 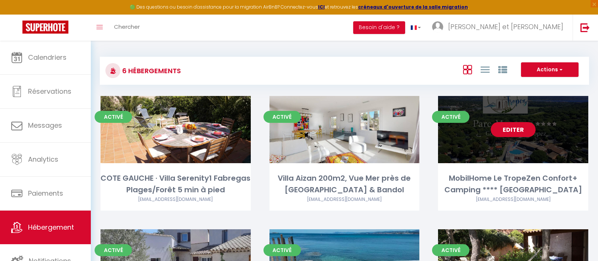 What do you see at coordinates (503, 69) in the screenshot?
I see `a: Vue par Groupe` at bounding box center [503, 69].